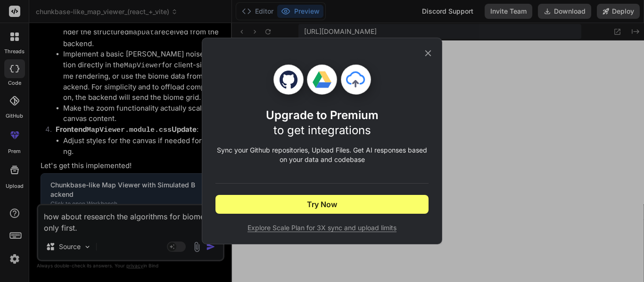 The width and height of the screenshot is (644, 282). I want to click on span: Try Now, so click(322, 205).